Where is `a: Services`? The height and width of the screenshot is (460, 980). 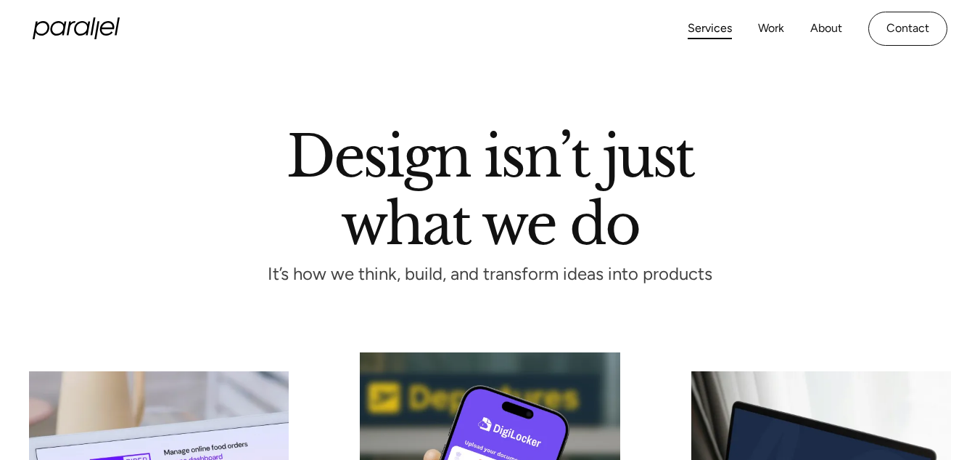
a: Services is located at coordinates (709, 28).